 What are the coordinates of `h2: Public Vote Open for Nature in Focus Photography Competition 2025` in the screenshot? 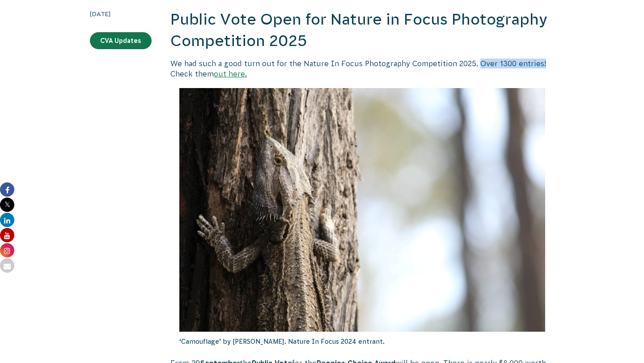 It's located at (362, 30).